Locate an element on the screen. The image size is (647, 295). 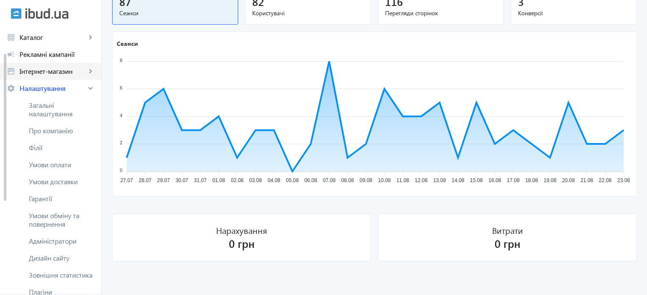
span: Каталог is located at coordinates (53, 37).